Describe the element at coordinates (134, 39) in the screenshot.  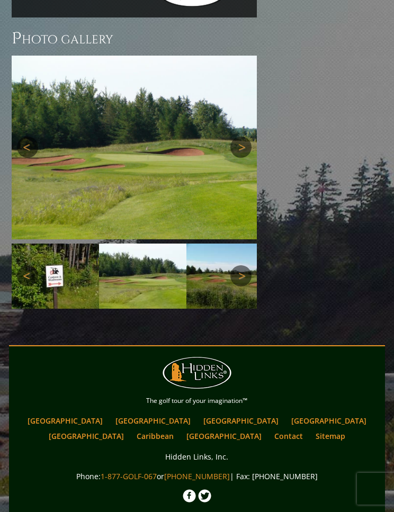
I see `h3: Photo Gallery` at that location.